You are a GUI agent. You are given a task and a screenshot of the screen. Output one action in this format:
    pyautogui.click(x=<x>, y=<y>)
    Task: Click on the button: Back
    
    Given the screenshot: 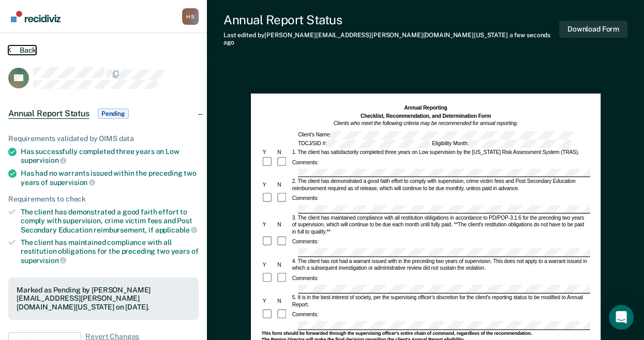 What is the action you would take?
    pyautogui.click(x=22, y=50)
    